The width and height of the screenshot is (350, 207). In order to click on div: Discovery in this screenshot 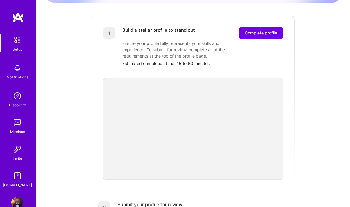, I will do `click(17, 105)`.